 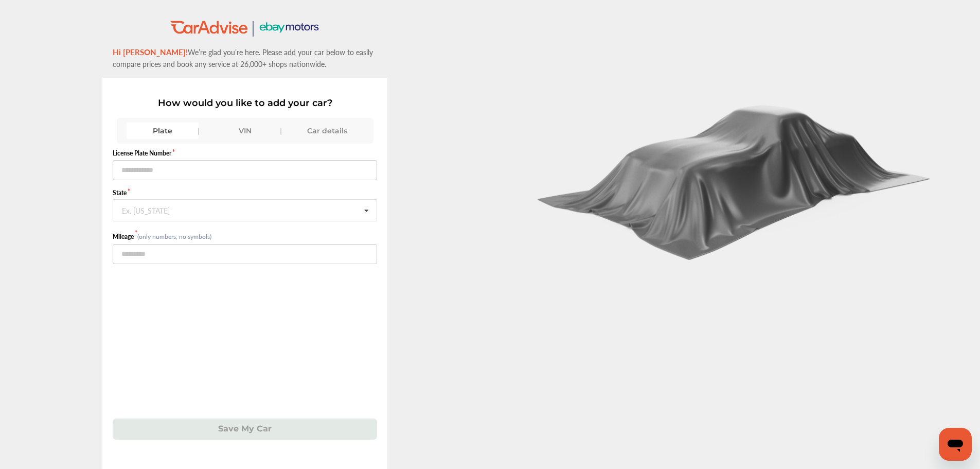 What do you see at coordinates (245, 192) in the screenshot?
I see `label: State` at bounding box center [245, 192].